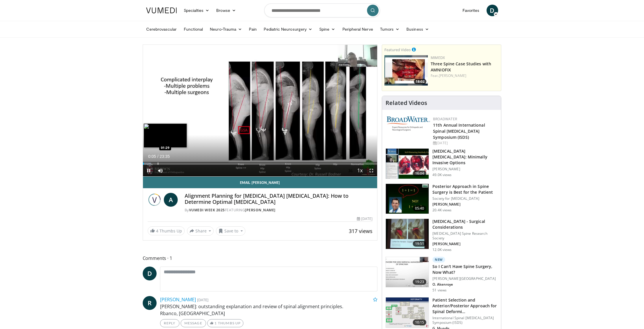  Describe the element at coordinates (464, 76) in the screenshot. I see `div: Feat.` at that location.